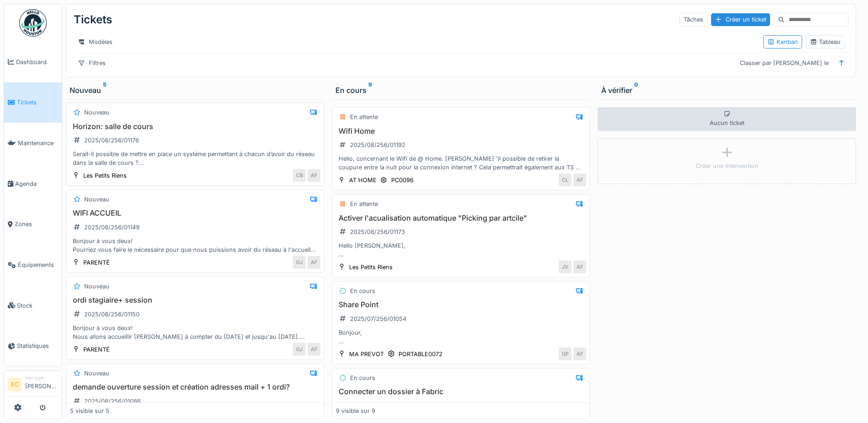 Image resolution: width=868 pixels, height=423 pixels. I want to click on div: 2025/07/256/01054, so click(378, 319).